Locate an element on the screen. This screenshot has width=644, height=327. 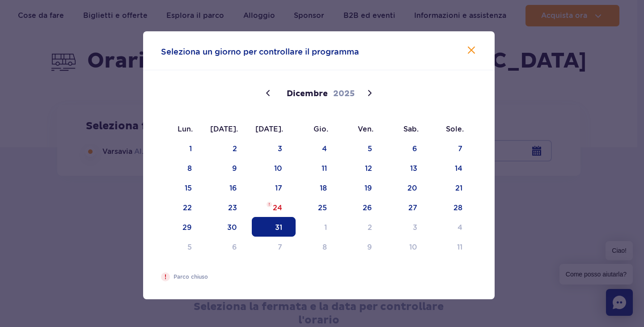
span: 27 dicembre 2025 is located at coordinates (409, 207).